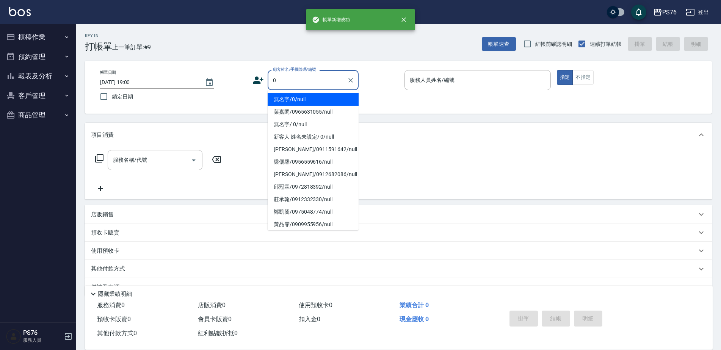 The height and width of the screenshot is (350, 721). Describe the element at coordinates (132, 47) in the screenshot. I see `span: 上一筆訂單:#9` at that location.